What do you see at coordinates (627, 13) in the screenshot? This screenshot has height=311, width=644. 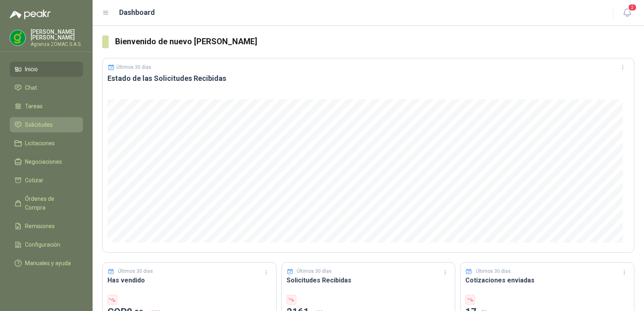 I see `button: 2` at bounding box center [627, 13].